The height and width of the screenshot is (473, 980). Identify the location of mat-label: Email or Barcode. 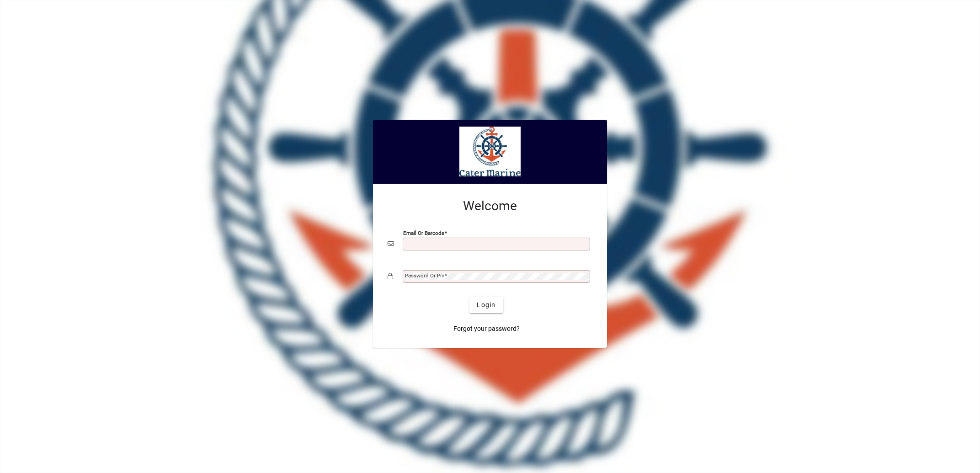
(424, 233).